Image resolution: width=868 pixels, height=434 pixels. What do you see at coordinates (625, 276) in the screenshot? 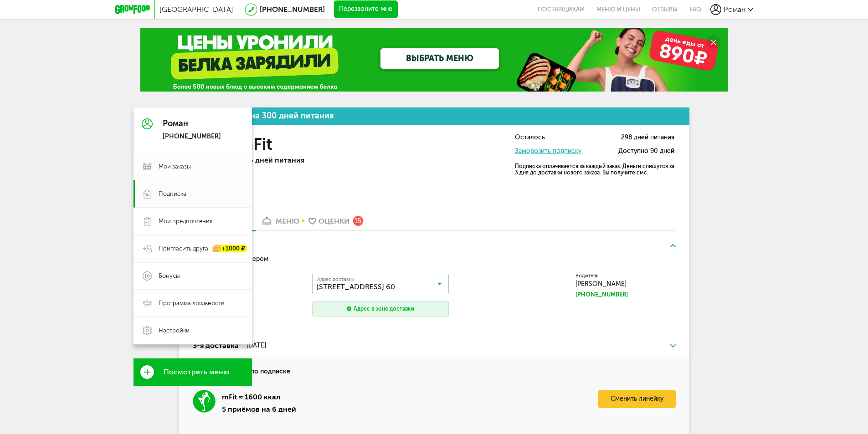
I see `label: Водитель` at bounding box center [625, 276].